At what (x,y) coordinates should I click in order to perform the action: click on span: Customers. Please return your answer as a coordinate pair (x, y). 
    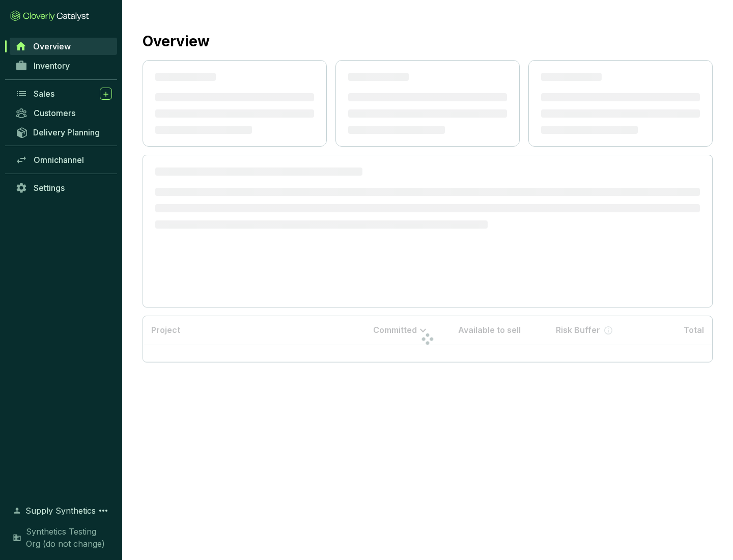
    Looking at the image, I should click on (55, 113).